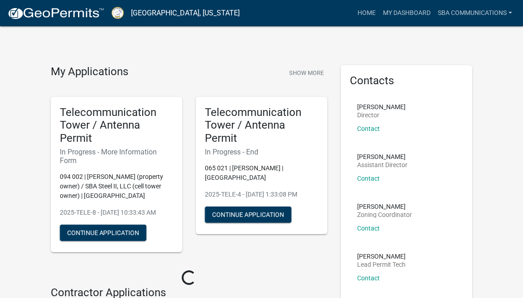  What do you see at coordinates (381, 264) in the screenshot?
I see `p: Lead Permit Tech` at bounding box center [381, 264].